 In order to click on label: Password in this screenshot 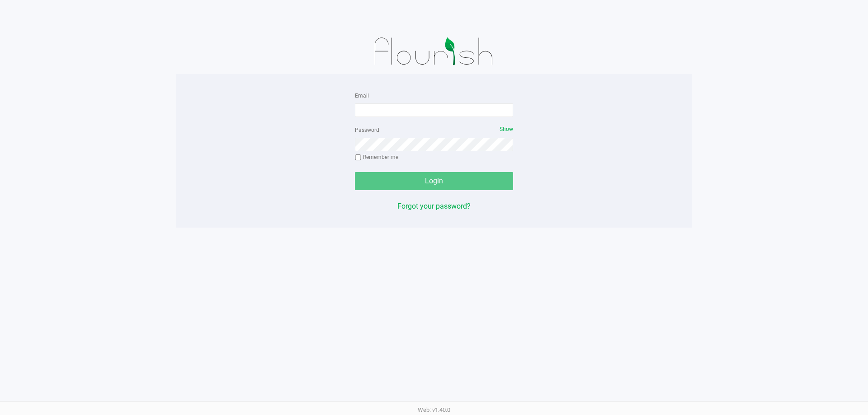, I will do `click(367, 130)`.